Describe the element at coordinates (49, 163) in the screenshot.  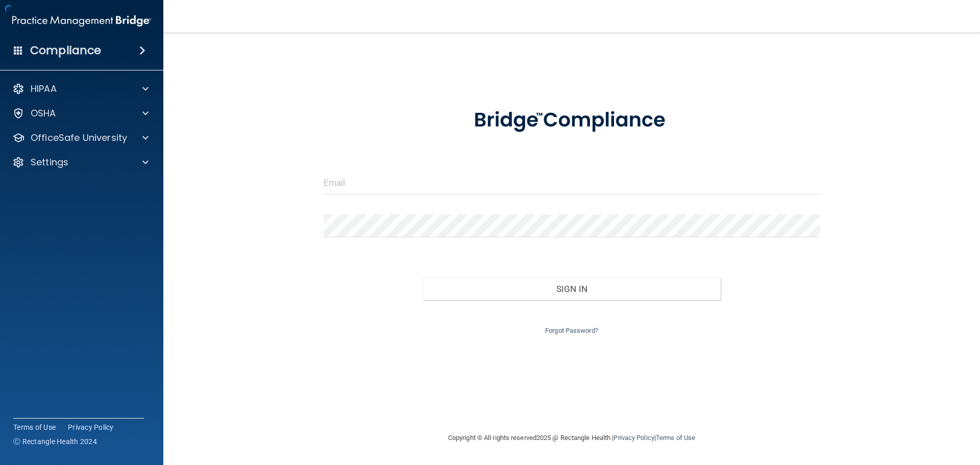
I see `p: Settings` at that location.